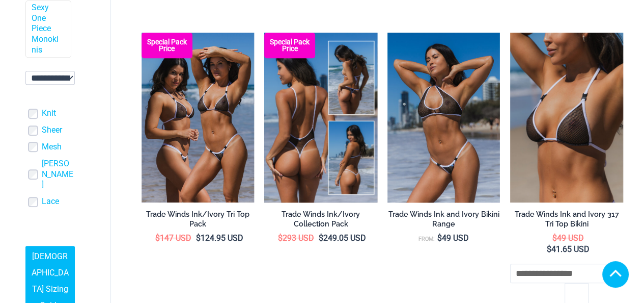 The image size is (644, 303). Describe the element at coordinates (567, 118) in the screenshot. I see `img: Tradewinds Ink and Ivory 317 Tri Top 01` at that location.